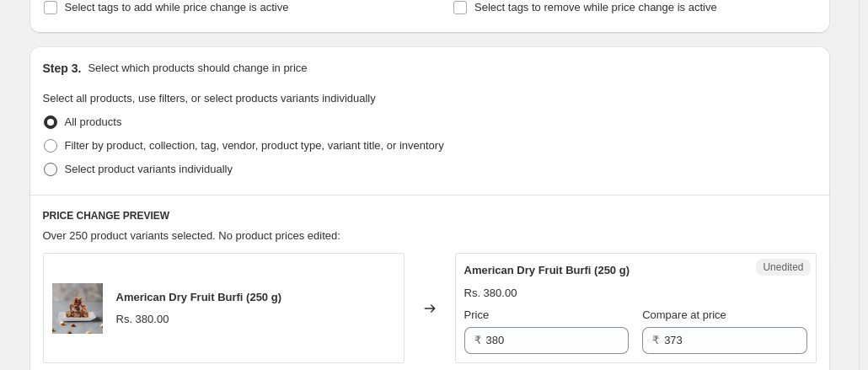 The height and width of the screenshot is (370, 868). What do you see at coordinates (430, 216) in the screenshot?
I see `h6: PRICE CHANGE PREVIEW` at bounding box center [430, 216].